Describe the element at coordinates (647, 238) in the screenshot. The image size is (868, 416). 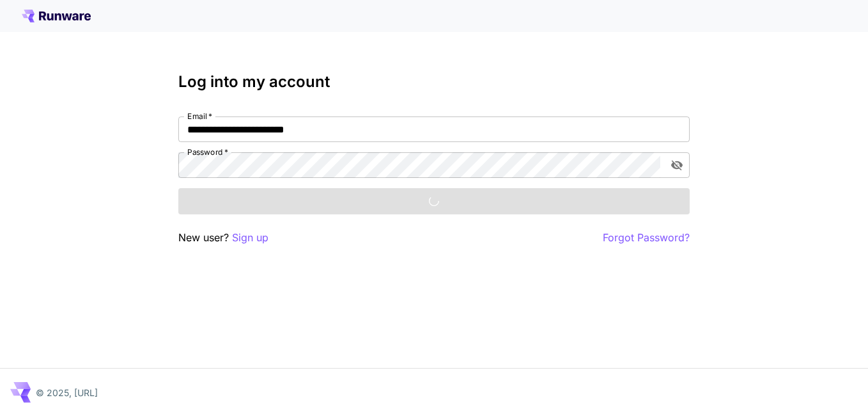
I see `p: Forgot Password?` at that location.